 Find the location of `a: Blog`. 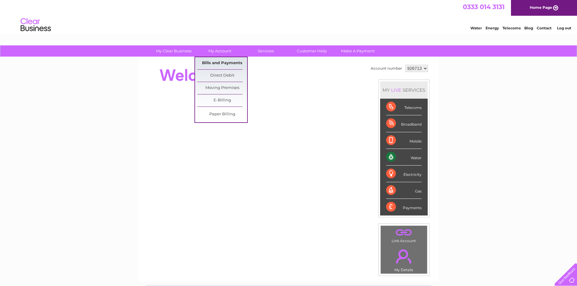

a: Blog is located at coordinates (529, 28).